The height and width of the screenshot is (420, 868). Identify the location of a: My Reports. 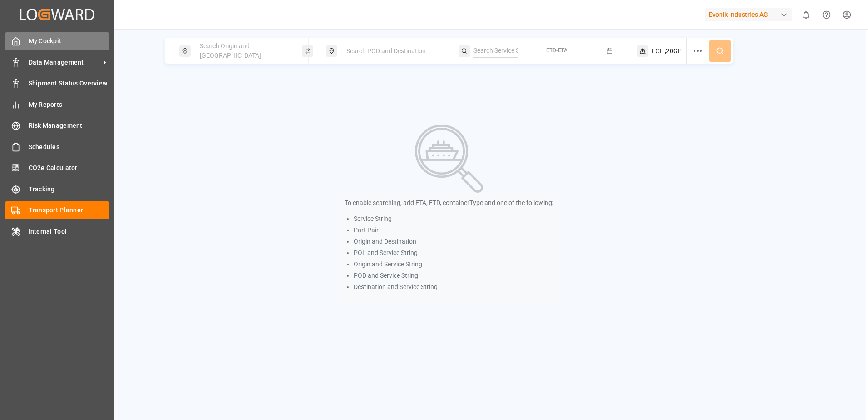
(57, 104).